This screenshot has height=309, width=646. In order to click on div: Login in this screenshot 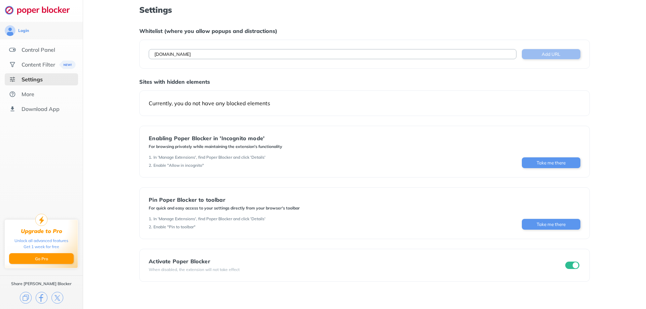, I will do `click(24, 31)`.